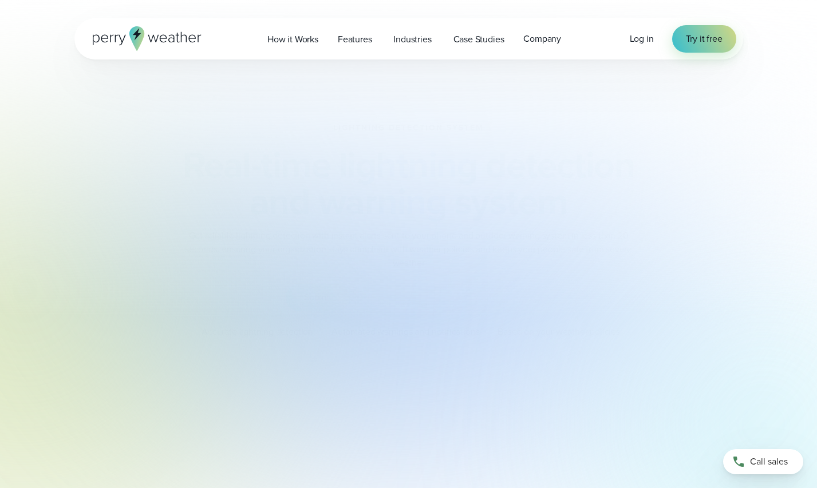 This screenshot has width=817, height=488. What do you see at coordinates (292, 39) in the screenshot?
I see `a: How it Works` at bounding box center [292, 39].